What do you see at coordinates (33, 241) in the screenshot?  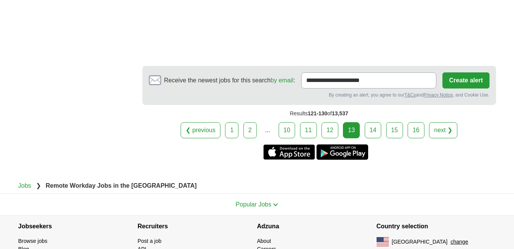 I see `a: Browse jobs` at bounding box center [33, 241].